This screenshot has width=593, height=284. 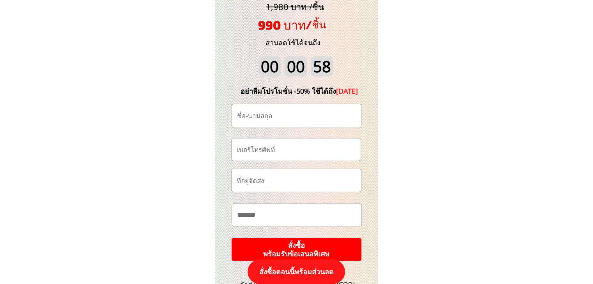 What do you see at coordinates (296, 250) in the screenshot?
I see `p: สั่งซื้อ พร้อมรับข้อเสนอพิเศษ` at bounding box center [296, 250].